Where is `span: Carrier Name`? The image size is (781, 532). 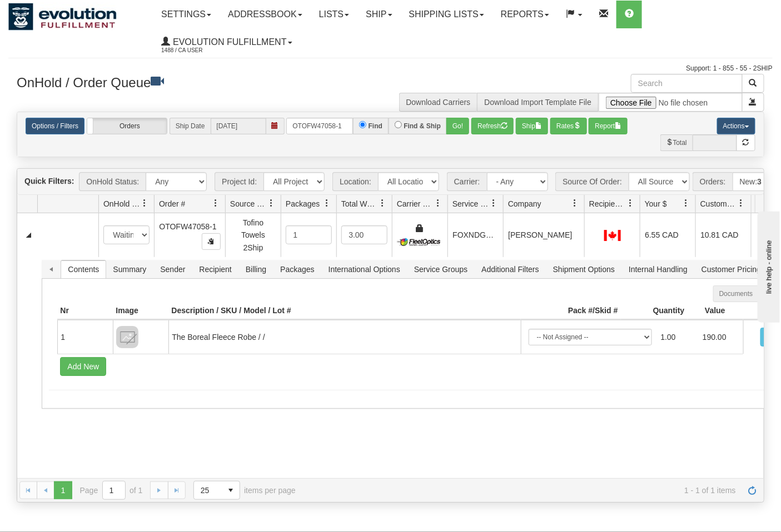
span: Carrier Name is located at coordinates (415, 204).